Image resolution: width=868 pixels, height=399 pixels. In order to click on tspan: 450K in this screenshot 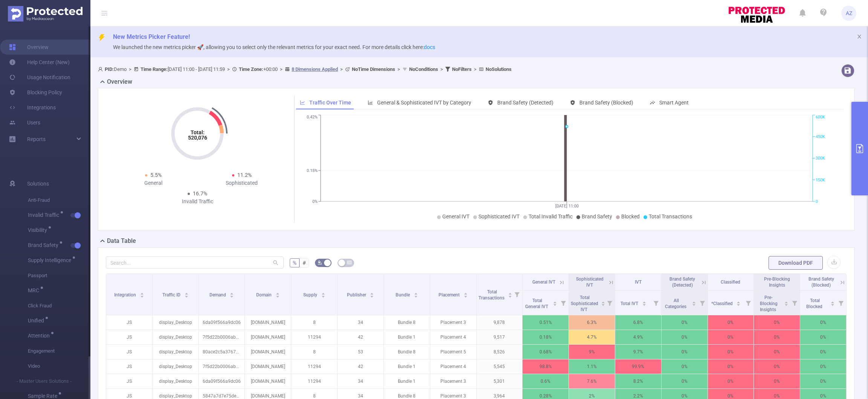, I will do `click(820, 136)`.